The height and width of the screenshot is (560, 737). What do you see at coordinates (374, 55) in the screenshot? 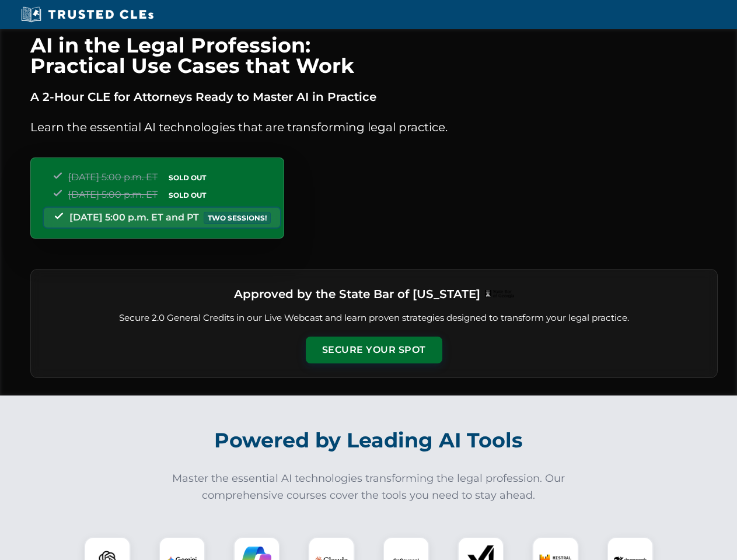
I see `h1: AI in the Legal Profession: Practical Use Cases that Work` at bounding box center [374, 55].